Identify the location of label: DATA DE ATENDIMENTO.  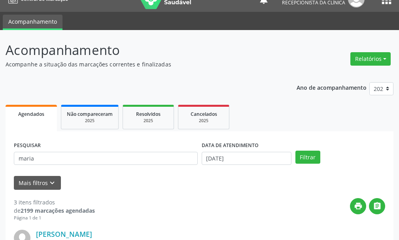
(230, 145).